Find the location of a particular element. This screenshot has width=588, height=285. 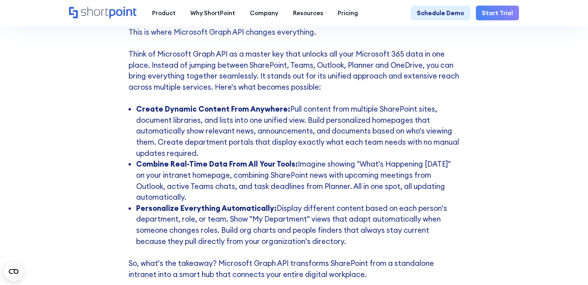

a: Schedule Demo is located at coordinates (440, 13).